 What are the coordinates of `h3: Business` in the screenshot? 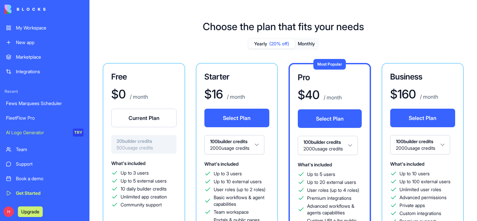 It's located at (423, 77).